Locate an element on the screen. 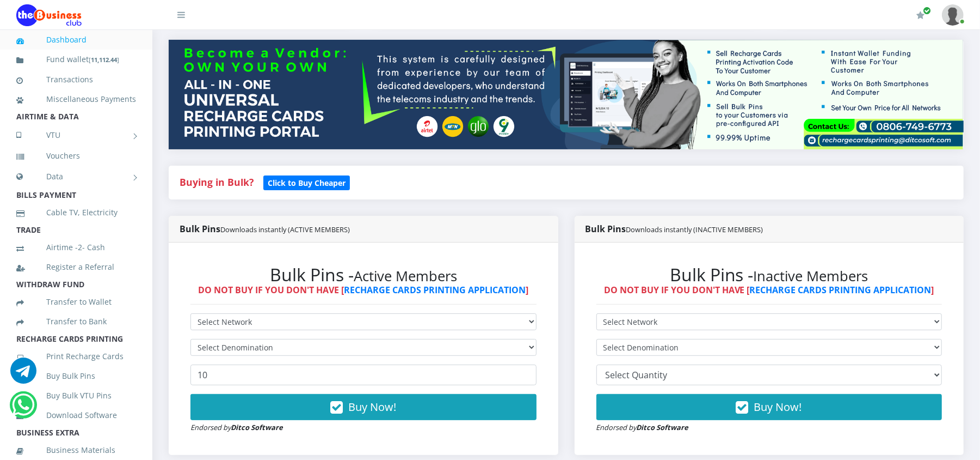 This screenshot has height=460, width=980. img: Logo is located at coordinates (49, 15).